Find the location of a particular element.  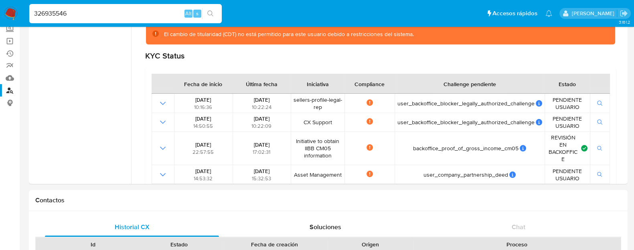

a: Salir is located at coordinates (624, 13).